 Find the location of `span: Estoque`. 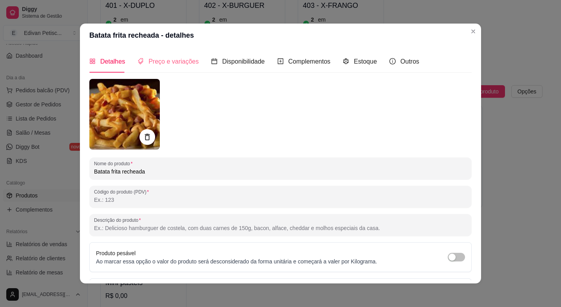

span: Estoque is located at coordinates (365, 61).